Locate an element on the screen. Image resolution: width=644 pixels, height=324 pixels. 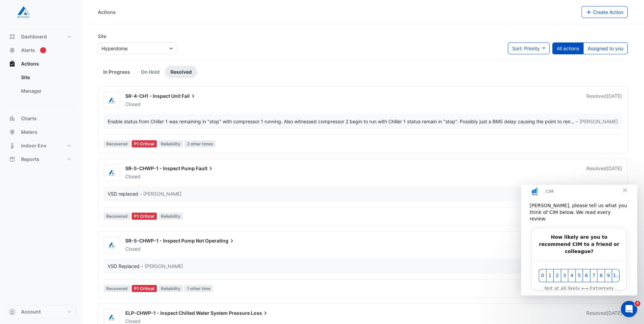
button: Create Action is located at coordinates (604, 12).